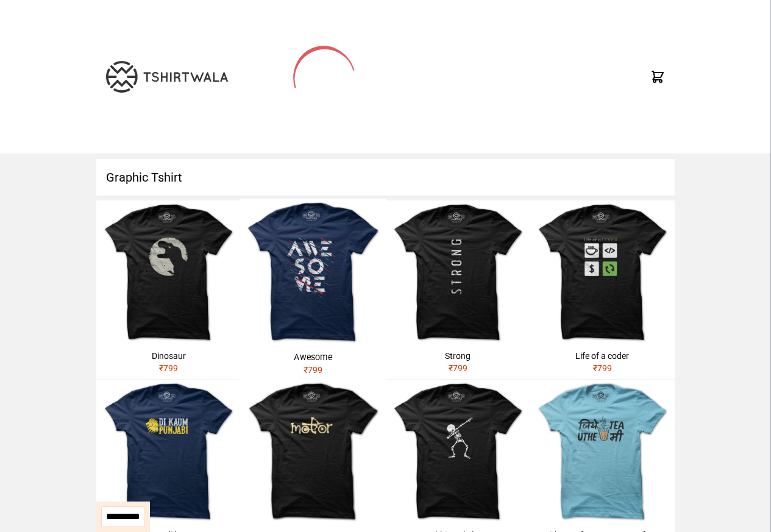  Describe the element at coordinates (168, 289) in the screenshot. I see `a: Dinosaur₹799` at that location.